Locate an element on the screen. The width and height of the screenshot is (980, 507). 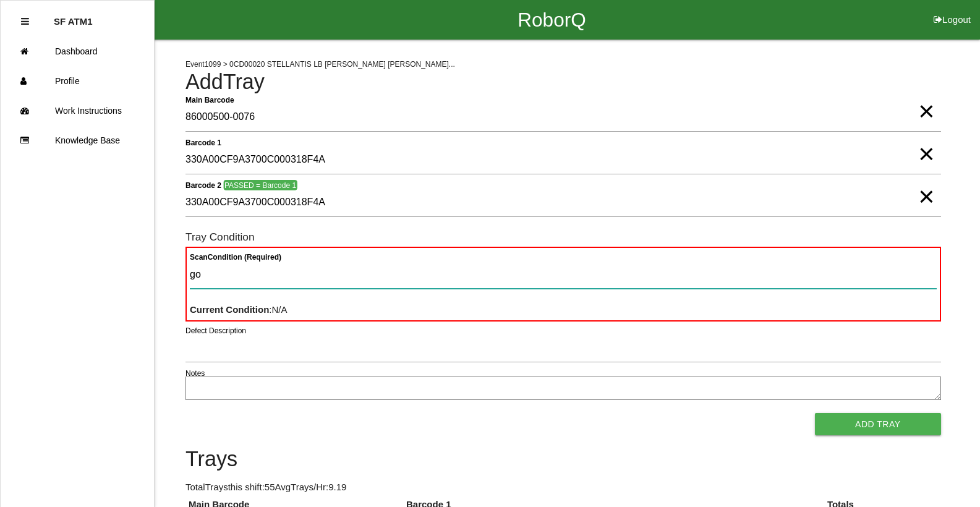
h4: Trays is located at coordinates (563, 460).